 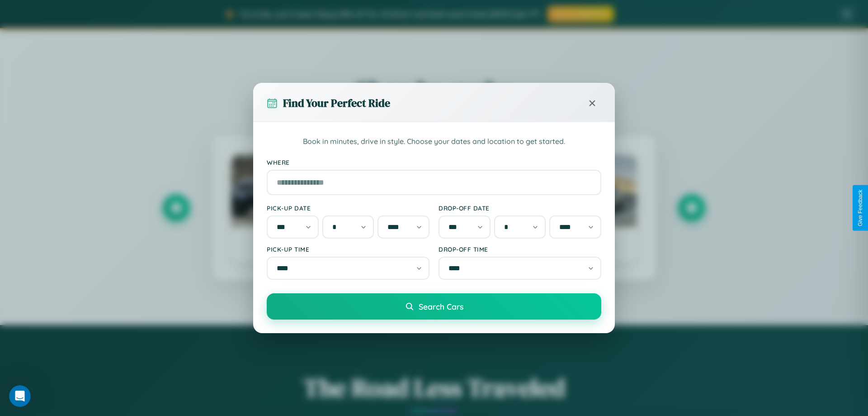 I want to click on span: Search Cars, so click(x=441, y=306).